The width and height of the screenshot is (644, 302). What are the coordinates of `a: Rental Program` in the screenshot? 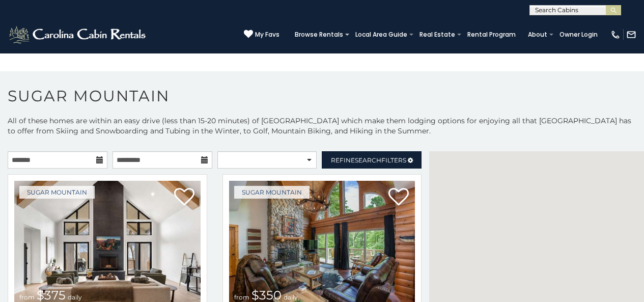 It's located at (491, 35).